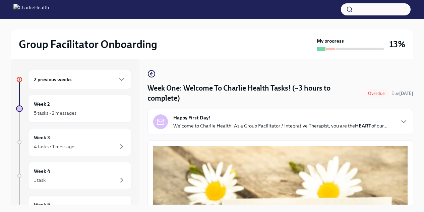 The height and width of the screenshot is (212, 424). I want to click on div: 4 tasks • 1 message, so click(54, 146).